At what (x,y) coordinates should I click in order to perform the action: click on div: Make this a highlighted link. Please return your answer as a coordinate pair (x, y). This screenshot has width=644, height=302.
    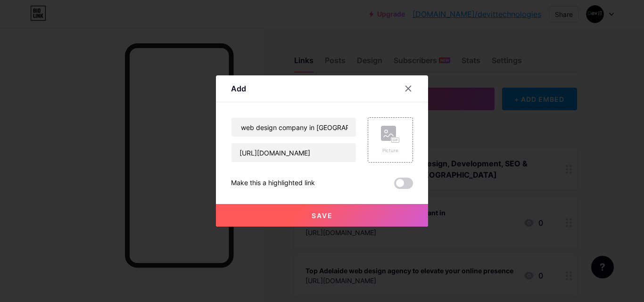
    Looking at the image, I should click on (273, 183).